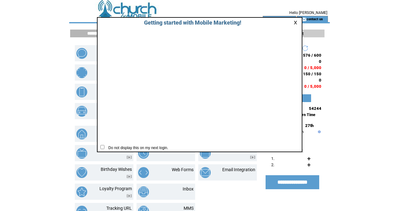 This screenshot has width=399, height=211. I want to click on img: scheduled-tasks.png, so click(143, 153).